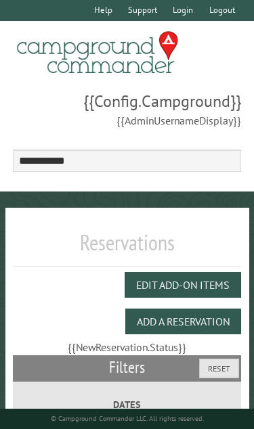  Describe the element at coordinates (127, 109) in the screenshot. I see `span: {{Config.Campground}} {{AdminUsernameDisplay}}` at that location.